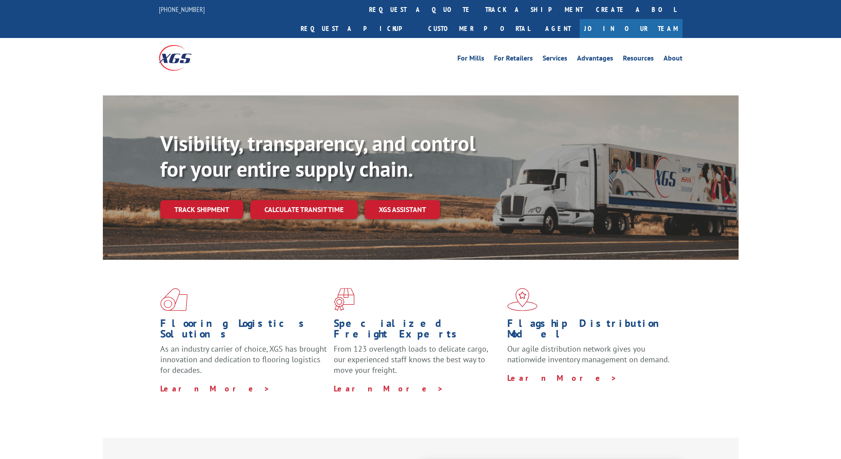 This screenshot has width=841, height=459. What do you see at coordinates (202, 209) in the screenshot?
I see `a: Track shipment` at bounding box center [202, 209].